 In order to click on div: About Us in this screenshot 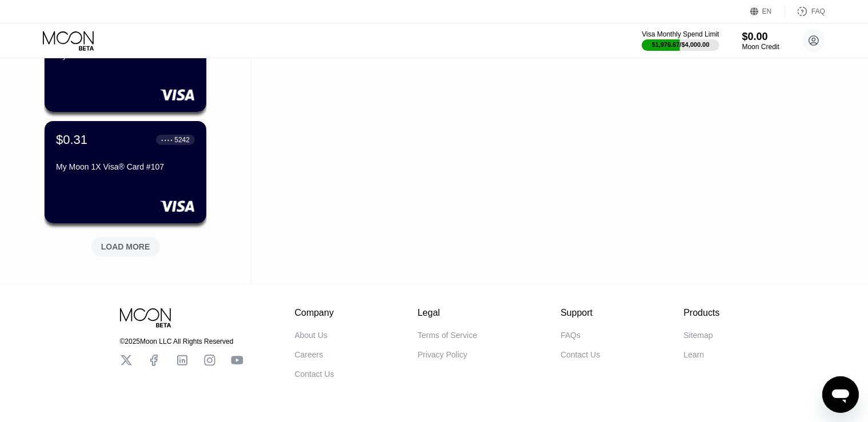, I will do `click(312, 335)`.